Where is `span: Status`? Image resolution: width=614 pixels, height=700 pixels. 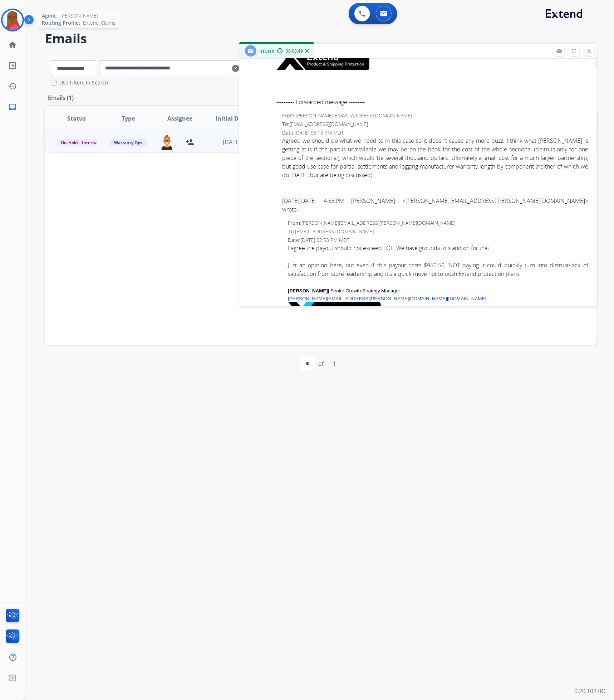 span: Status is located at coordinates (77, 118).